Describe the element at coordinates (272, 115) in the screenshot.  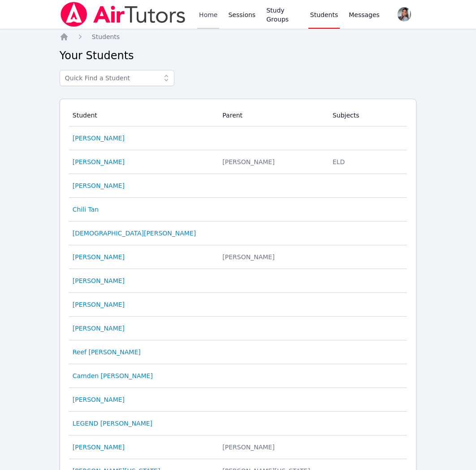
I see `th: Parent` at that location.